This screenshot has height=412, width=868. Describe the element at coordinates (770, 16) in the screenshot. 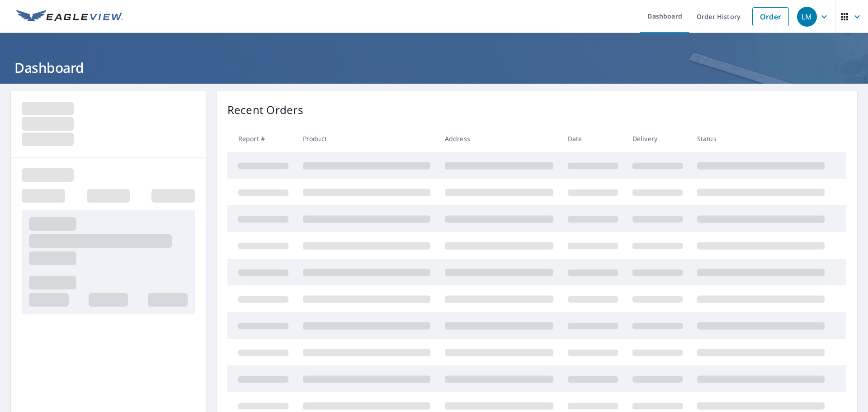

I see `a: Order` at that location.